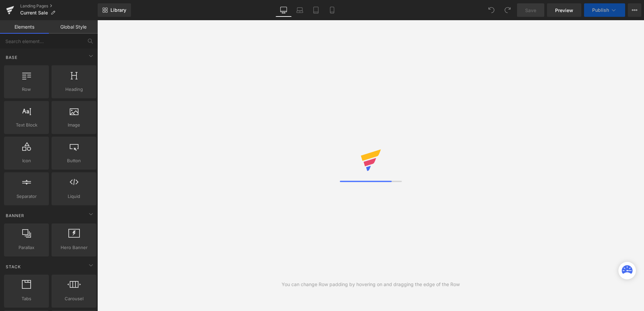  I want to click on span: Base, so click(12, 57).